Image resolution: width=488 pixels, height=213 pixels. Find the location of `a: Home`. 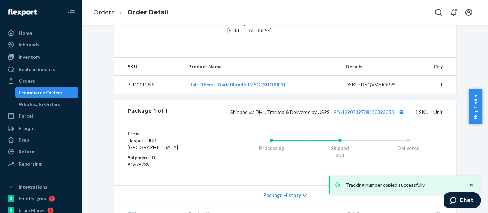

a: Home is located at coordinates (41, 33).